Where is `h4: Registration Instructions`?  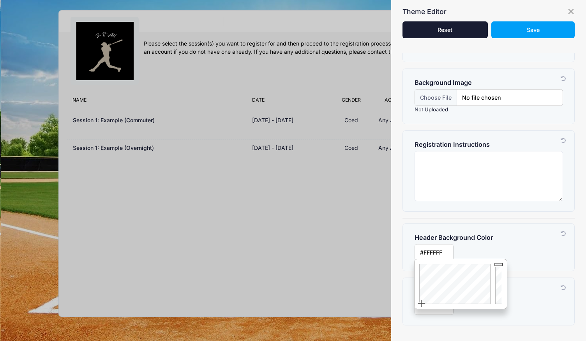
h4: Registration Instructions is located at coordinates (488, 145).